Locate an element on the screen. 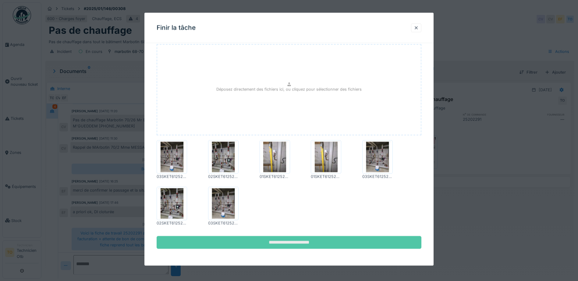 This screenshot has width=578, height=281. img: bgl09l1jvri4s71hp6rcgdflemxf is located at coordinates (223, 204).